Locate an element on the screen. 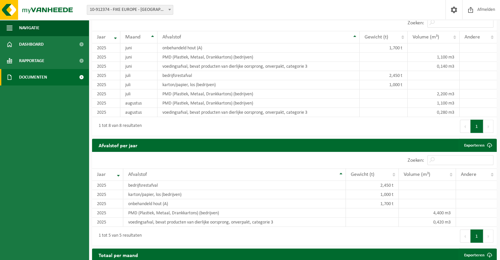 Image resolution: width=500 pixels, height=260 pixels. div: 1 tot 8 van 8 resultaten is located at coordinates (118, 126).